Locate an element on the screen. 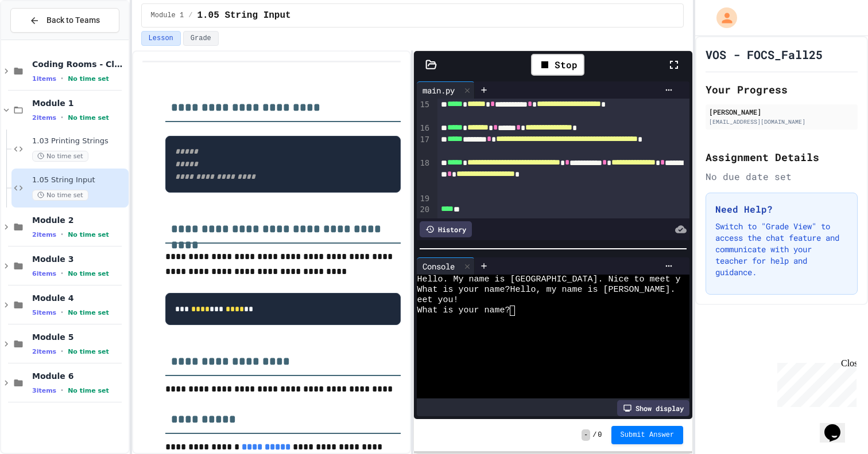 The image size is (868, 454). span: Module 4 is located at coordinates (79, 298).